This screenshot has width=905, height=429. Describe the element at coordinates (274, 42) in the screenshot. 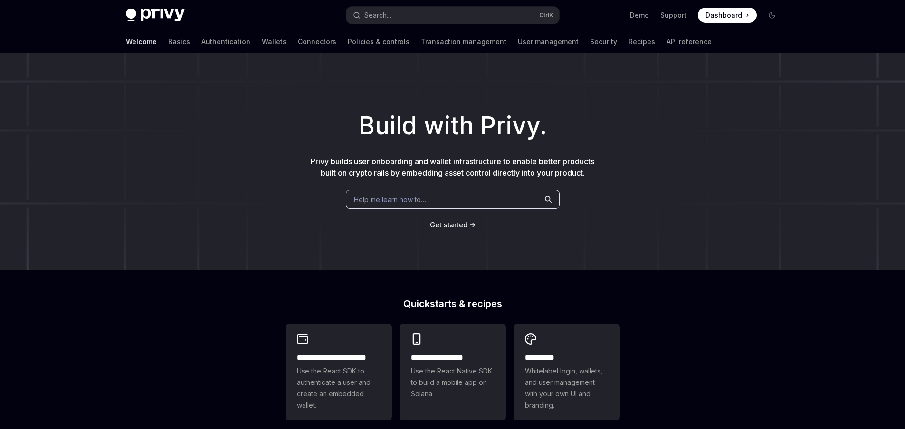

I see `a: Wallets` at that location.